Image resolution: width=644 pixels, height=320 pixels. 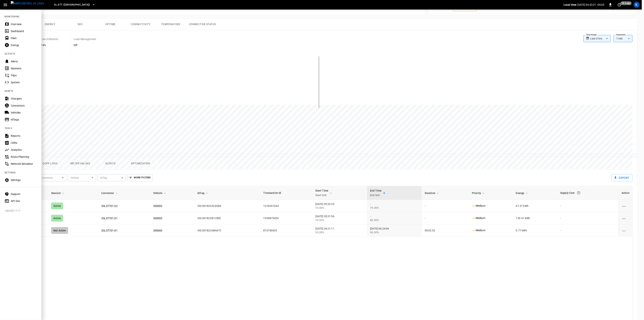 What do you see at coordinates (24, 105) in the screenshot?
I see `div: Connectors` at bounding box center [24, 105].